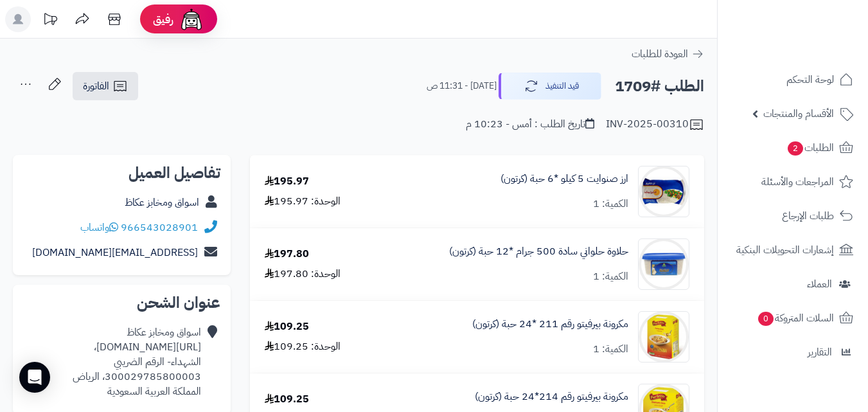  What do you see at coordinates (96, 86) in the screenshot?
I see `span: الفاتورة` at bounding box center [96, 86].